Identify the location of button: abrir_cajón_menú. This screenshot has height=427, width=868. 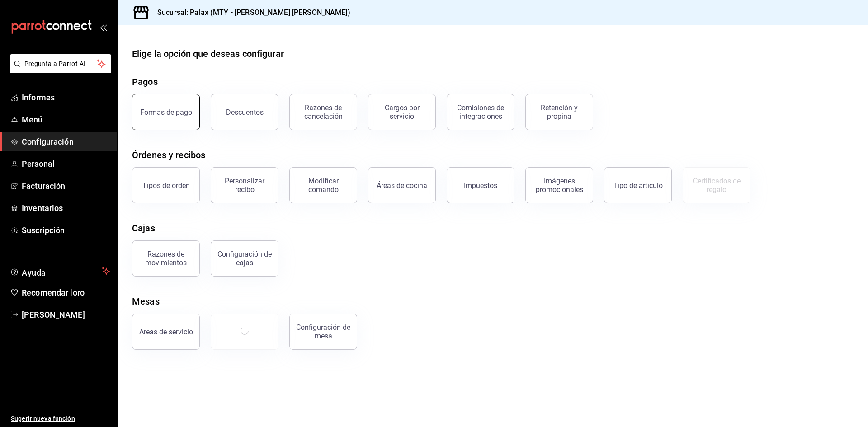
(103, 27).